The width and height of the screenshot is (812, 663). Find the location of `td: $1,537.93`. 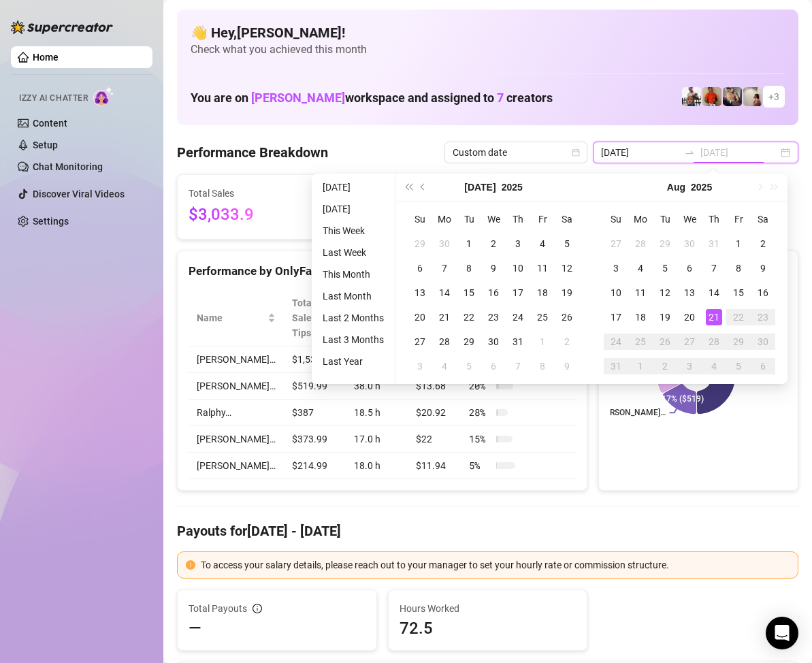

td: $1,537.93 is located at coordinates (314, 359).